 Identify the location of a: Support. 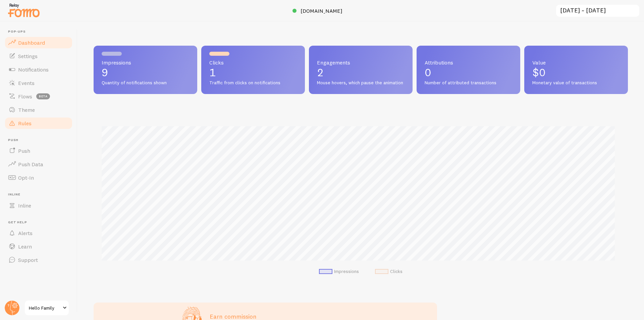
(39, 260).